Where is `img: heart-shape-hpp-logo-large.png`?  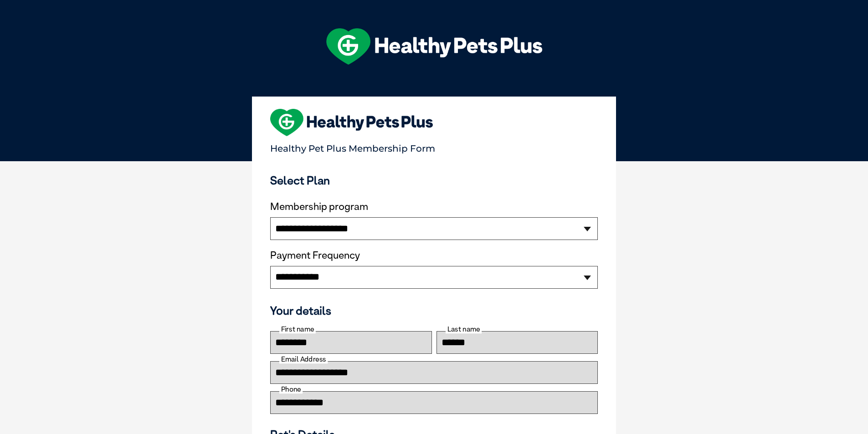
img: heart-shape-hpp-logo-large.png is located at coordinates (351, 123).